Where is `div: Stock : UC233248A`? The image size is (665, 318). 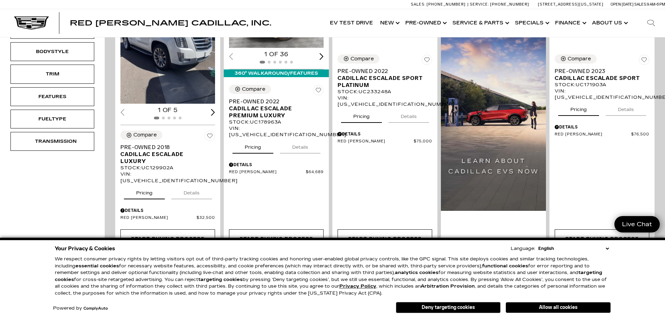 div: Stock : UC233248A is located at coordinates (385, 92).